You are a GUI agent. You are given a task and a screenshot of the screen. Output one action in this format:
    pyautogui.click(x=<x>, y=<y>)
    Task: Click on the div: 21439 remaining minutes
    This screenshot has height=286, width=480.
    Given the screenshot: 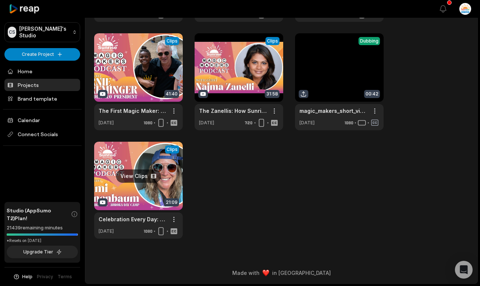 What is the action you would take?
    pyautogui.click(x=42, y=228)
    